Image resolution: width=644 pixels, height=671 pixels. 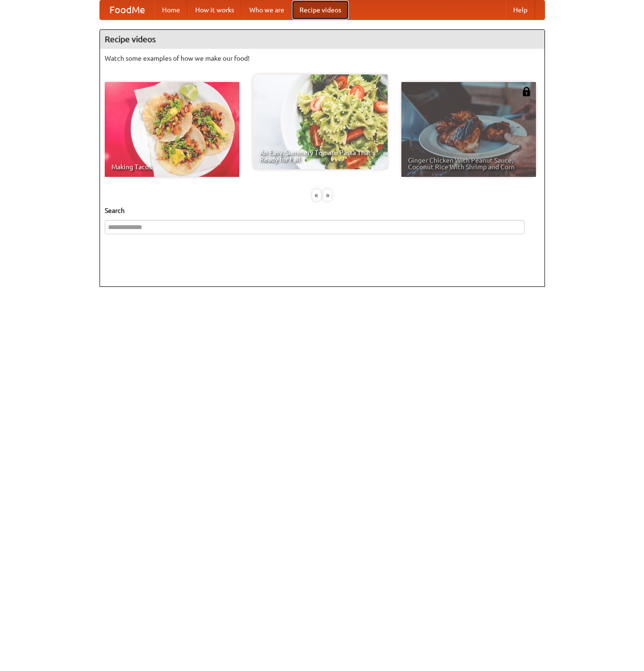 I want to click on a: Making Tacos, so click(x=173, y=129).